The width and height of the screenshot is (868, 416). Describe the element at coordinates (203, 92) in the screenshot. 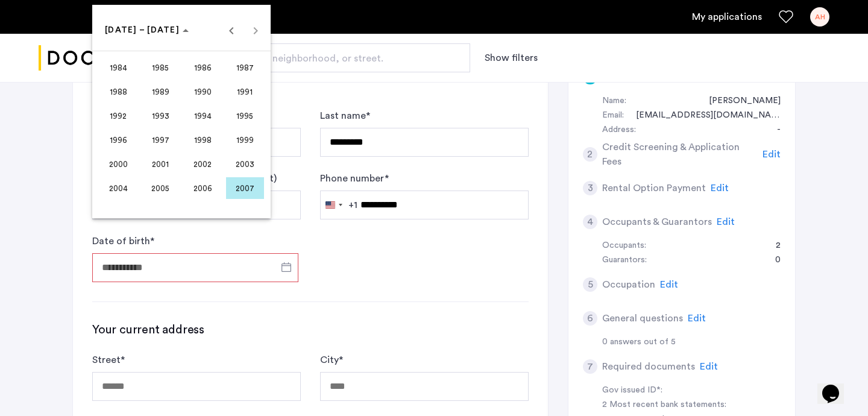

I see `span: 1990` at that location.